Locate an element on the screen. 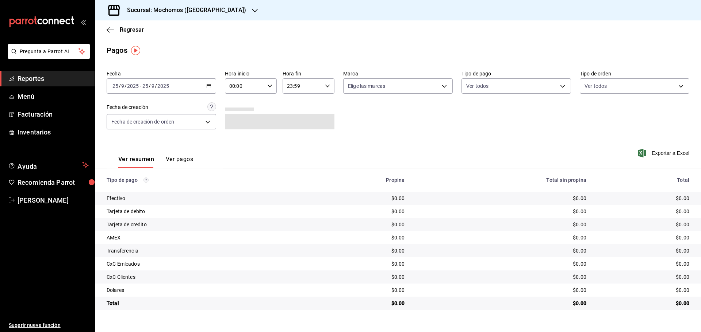 The image size is (701, 332). span: Exportar a Excel is located at coordinates (664, 153).